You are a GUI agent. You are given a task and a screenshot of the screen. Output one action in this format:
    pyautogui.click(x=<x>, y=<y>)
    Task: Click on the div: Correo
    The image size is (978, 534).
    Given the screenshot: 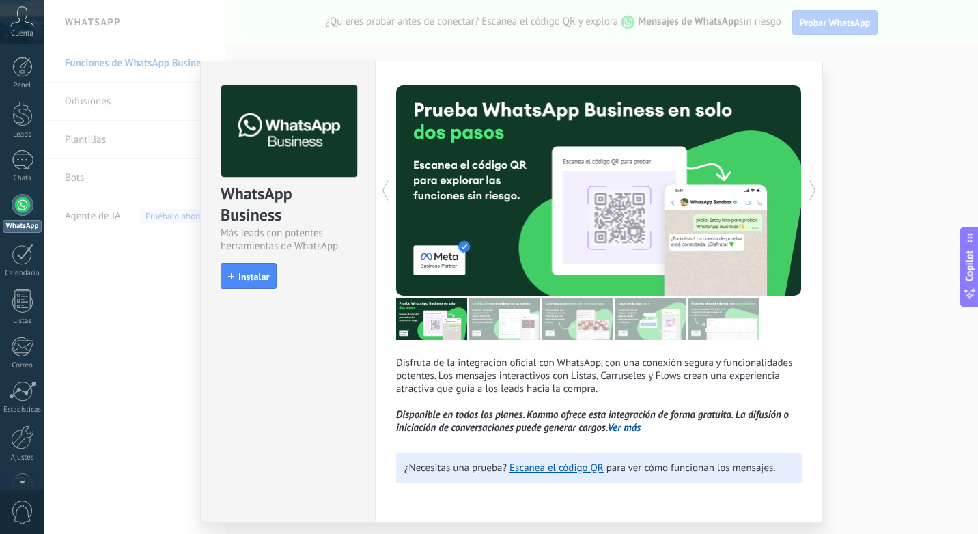 What is the action you would take?
    pyautogui.click(x=23, y=365)
    